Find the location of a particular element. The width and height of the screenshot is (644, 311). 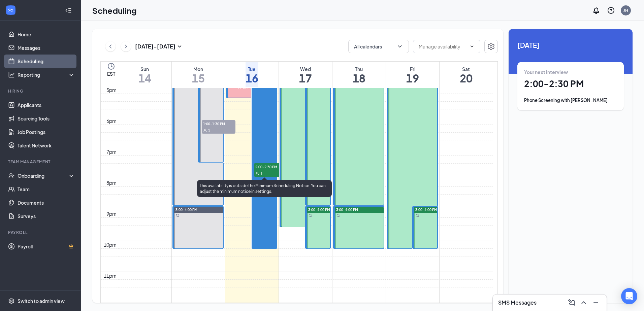

div: Switch to admin view is located at coordinates (41, 301).